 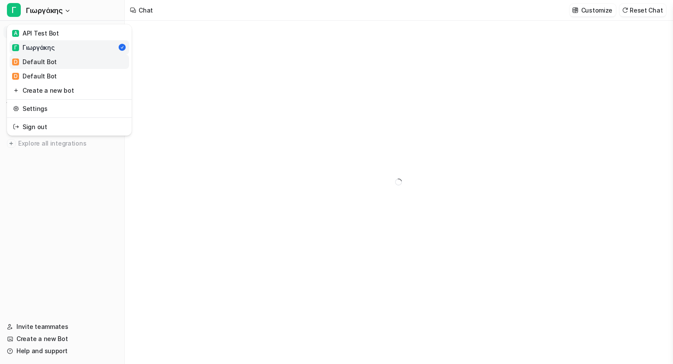 What do you see at coordinates (44, 10) in the screenshot?
I see `span: Γιωργάκης` at bounding box center [44, 10].